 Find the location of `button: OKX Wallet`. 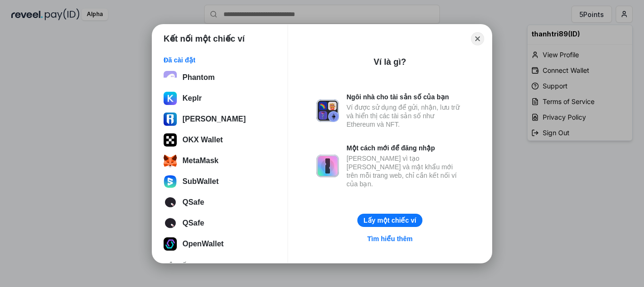

button: OKX Wallet is located at coordinates (220, 140).